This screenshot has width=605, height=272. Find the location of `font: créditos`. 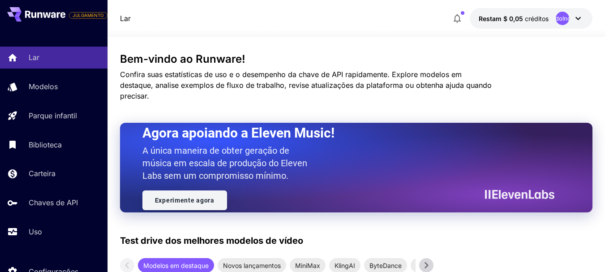

font: créditos is located at coordinates (537, 18).